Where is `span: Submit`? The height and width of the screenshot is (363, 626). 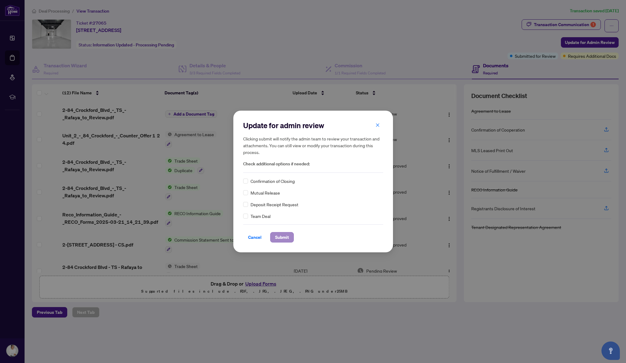 span: Submit is located at coordinates (282, 237).